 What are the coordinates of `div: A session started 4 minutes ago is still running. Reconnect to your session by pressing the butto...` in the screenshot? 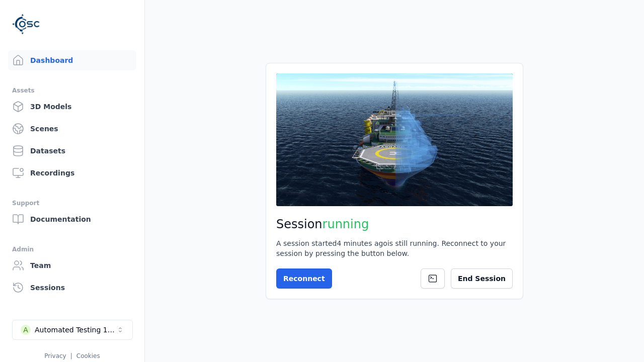 It's located at (395, 248).